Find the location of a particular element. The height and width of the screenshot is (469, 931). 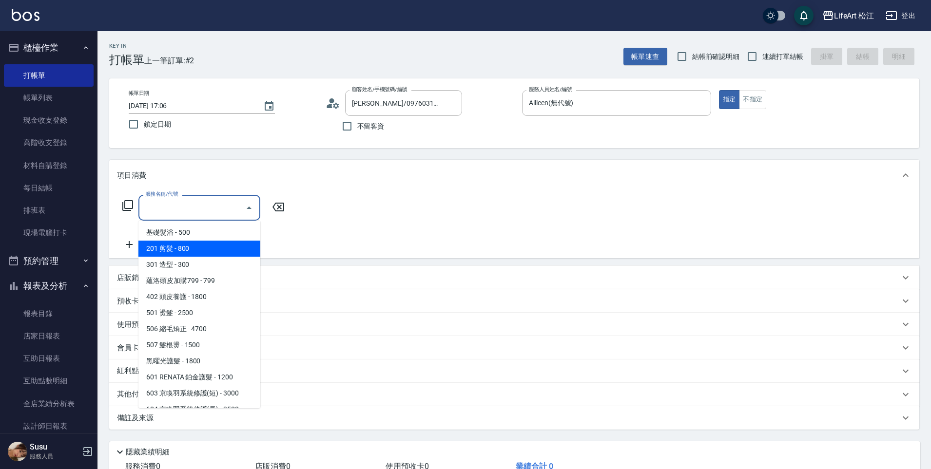

h3: 打帳單 is located at coordinates (127, 60).